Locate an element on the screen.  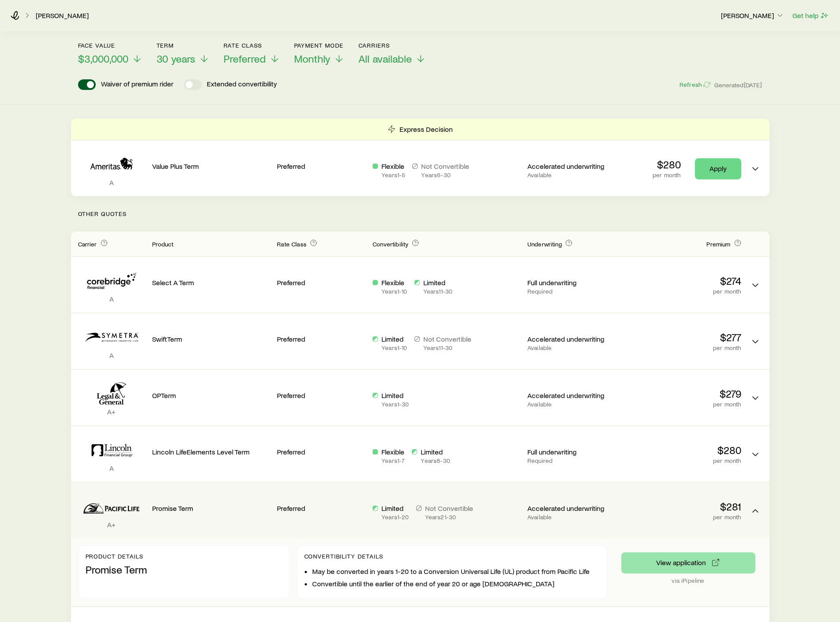
p: Product details is located at coordinates (183, 556).